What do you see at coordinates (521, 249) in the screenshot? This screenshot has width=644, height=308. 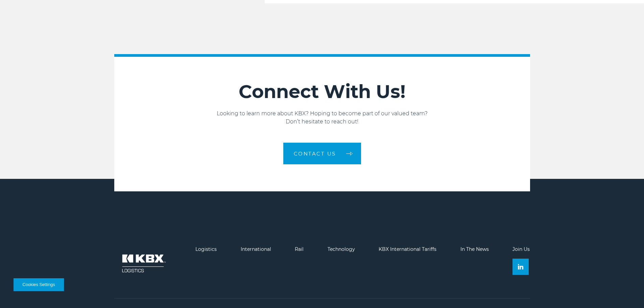 I see `a: Join Us` at bounding box center [521, 249].